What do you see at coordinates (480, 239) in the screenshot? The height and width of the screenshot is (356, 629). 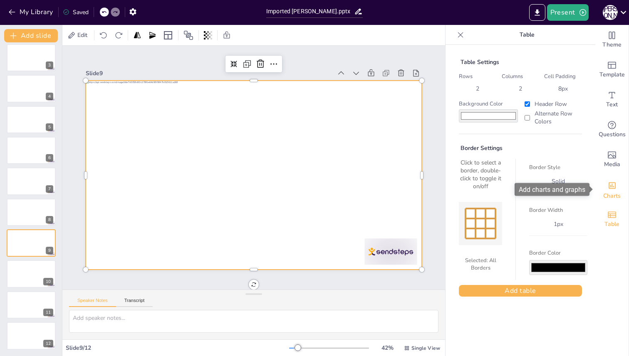 I see `div: Bottom Border (Double-click to toggle)` at bounding box center [480, 239].